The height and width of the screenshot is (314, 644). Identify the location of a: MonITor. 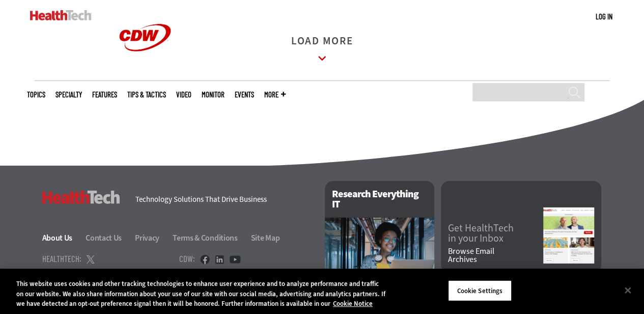
(213, 94).